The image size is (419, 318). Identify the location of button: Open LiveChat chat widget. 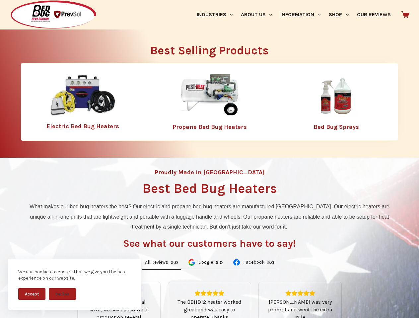
(15, 13).